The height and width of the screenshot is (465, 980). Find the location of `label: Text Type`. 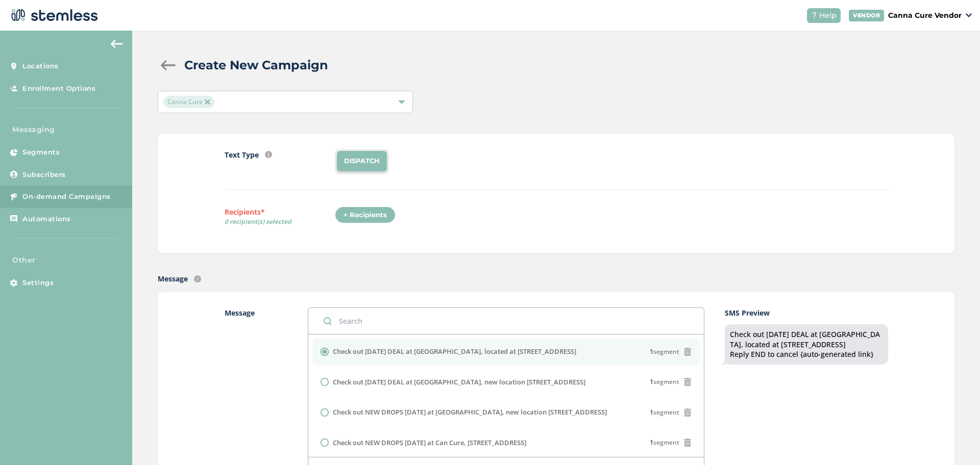

label: Text Type is located at coordinates (241, 155).